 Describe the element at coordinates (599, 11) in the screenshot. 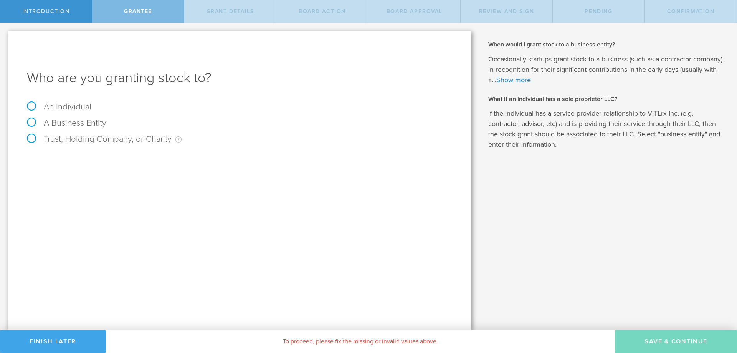

I see `span: Pending` at that location.